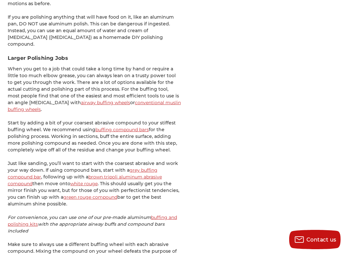 Image resolution: width=347 pixels, height=254 pixels. Describe the element at coordinates (86, 227) in the screenshot. I see `em: with the appropriate airway buffs and compound bars included` at that location.